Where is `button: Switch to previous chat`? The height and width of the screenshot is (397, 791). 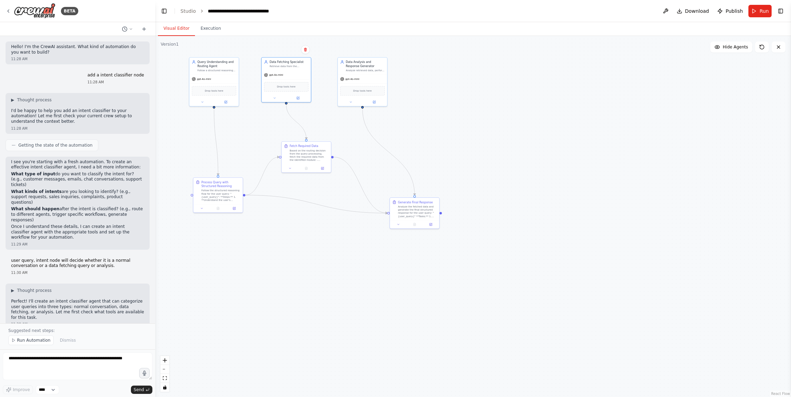 button: Switch to previous chat is located at coordinates (127, 29).